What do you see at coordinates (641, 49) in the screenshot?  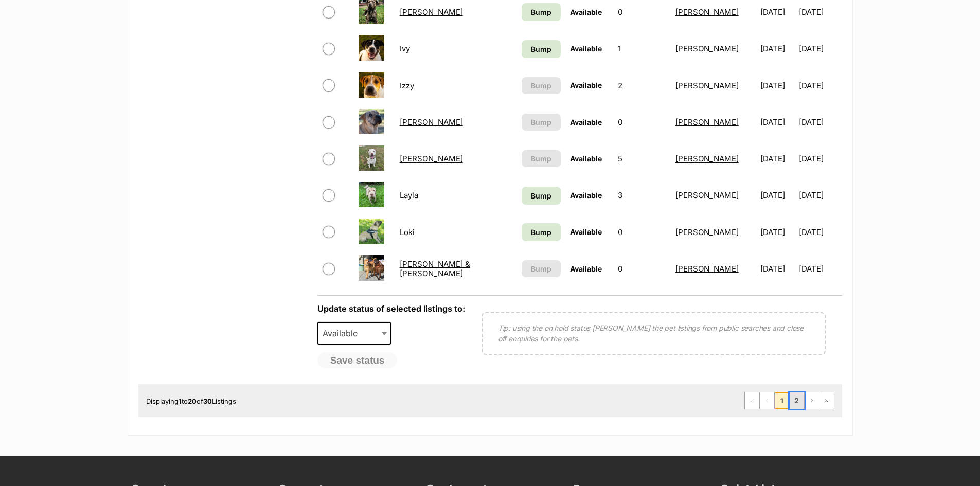 I see `td: 1` at bounding box center [641, 49].